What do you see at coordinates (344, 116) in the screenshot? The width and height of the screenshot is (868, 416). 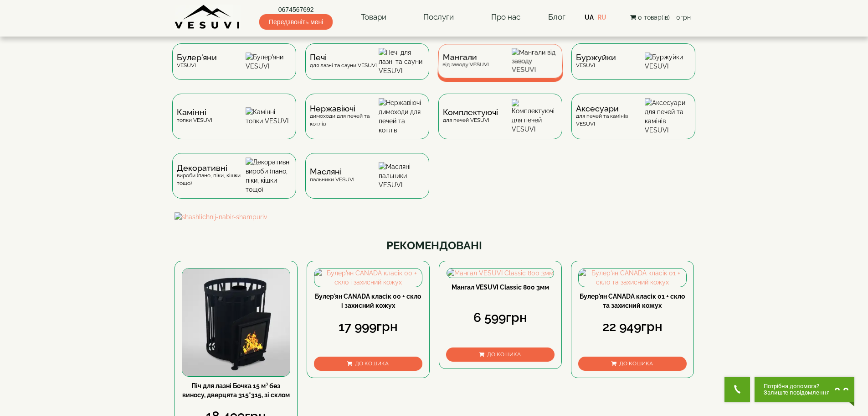 I see `div: димоходи для печей та котлів` at bounding box center [344, 116].